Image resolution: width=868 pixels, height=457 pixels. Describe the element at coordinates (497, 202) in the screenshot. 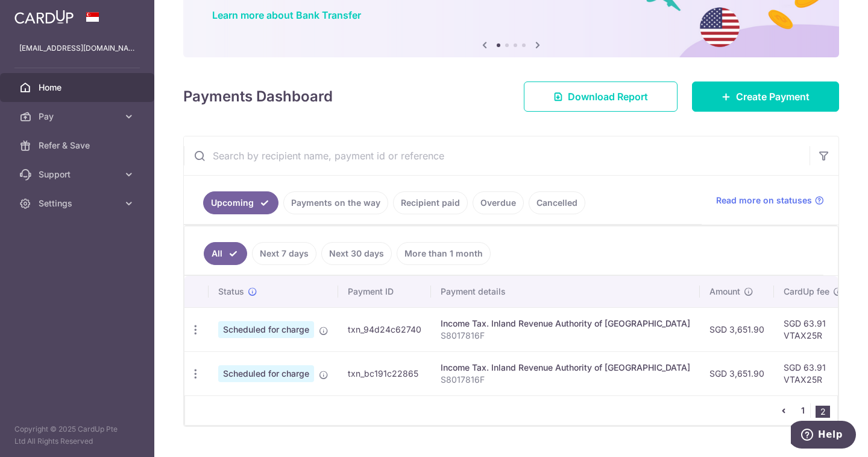

I see `a: Overdue` at that location.